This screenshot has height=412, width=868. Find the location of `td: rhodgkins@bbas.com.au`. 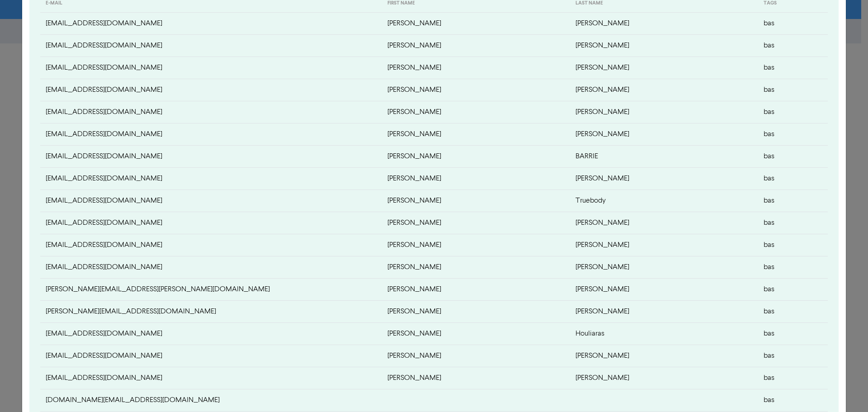

td: rhodgkins@bbas.com.au is located at coordinates (211, 23).